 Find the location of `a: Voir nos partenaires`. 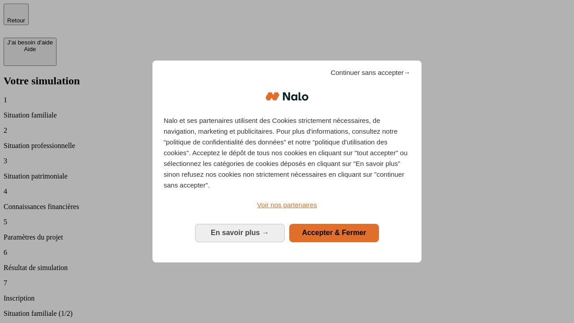

a: Voir nos partenaires is located at coordinates (287, 205).